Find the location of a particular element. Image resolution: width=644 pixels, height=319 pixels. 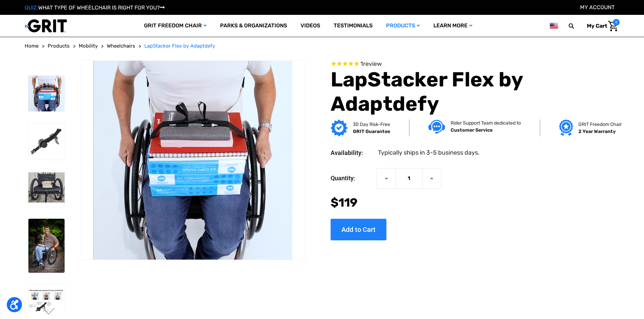

a: LapStacker Flex by Adaptdefy is located at coordinates (180, 46).